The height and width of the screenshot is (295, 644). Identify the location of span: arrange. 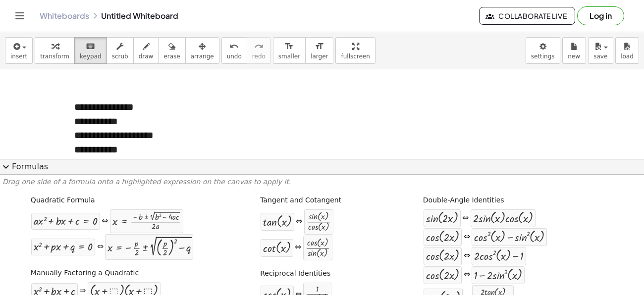
(202, 56).